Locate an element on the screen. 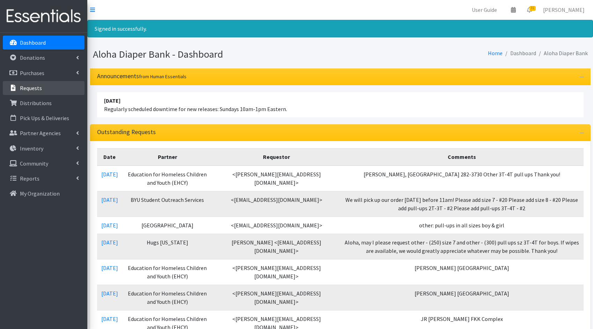 The width and height of the screenshot is (593, 329). span: 31 is located at coordinates (533, 8).